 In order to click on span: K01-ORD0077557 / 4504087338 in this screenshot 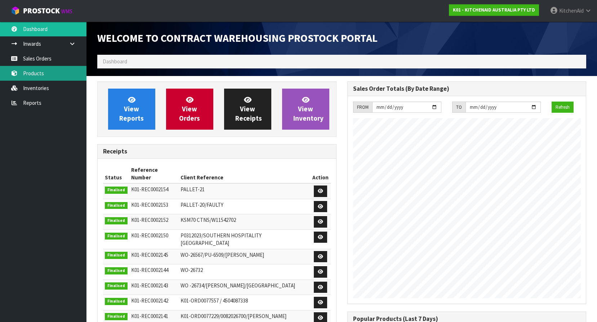, I will do `click(214, 300)`.